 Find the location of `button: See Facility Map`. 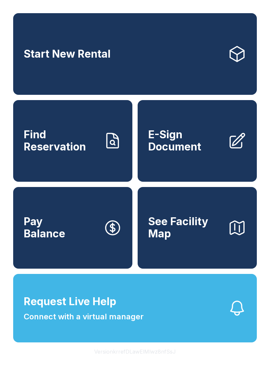

button: See Facility Map is located at coordinates (197, 228).